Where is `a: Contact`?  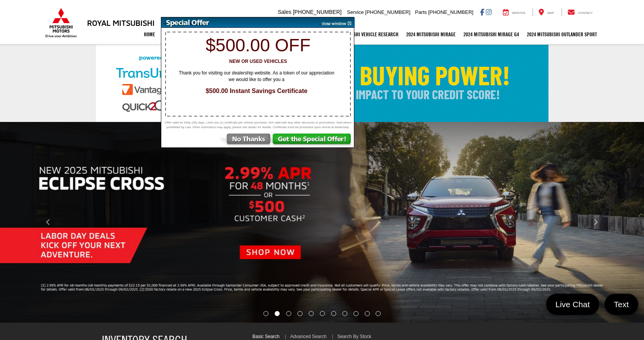 a: Contact is located at coordinates (580, 12).